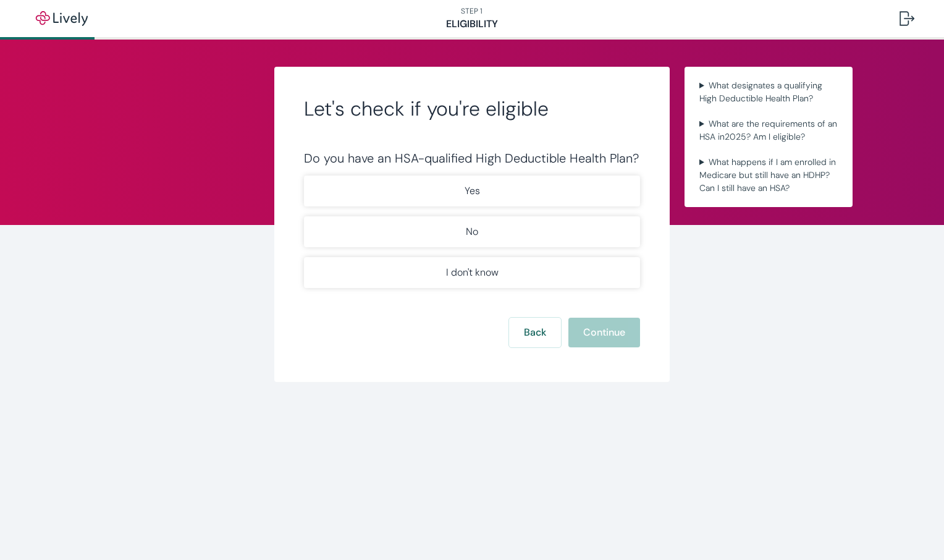 Image resolution: width=944 pixels, height=560 pixels. I want to click on button: I don't know, so click(472, 273).